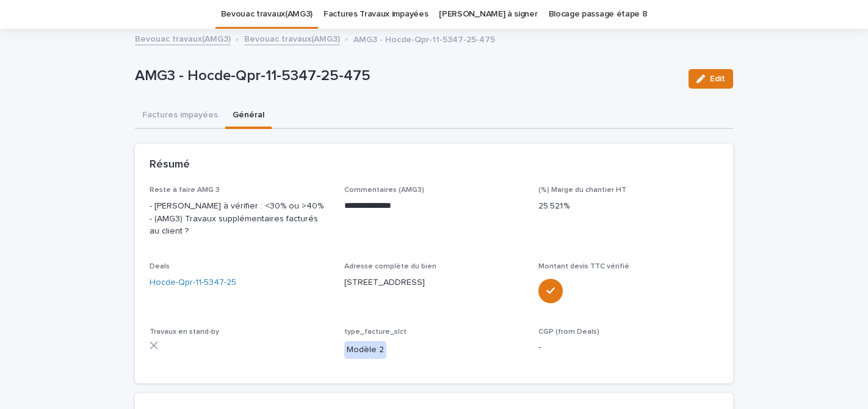  Describe the element at coordinates (159, 267) in the screenshot. I see `span: Deals` at that location.